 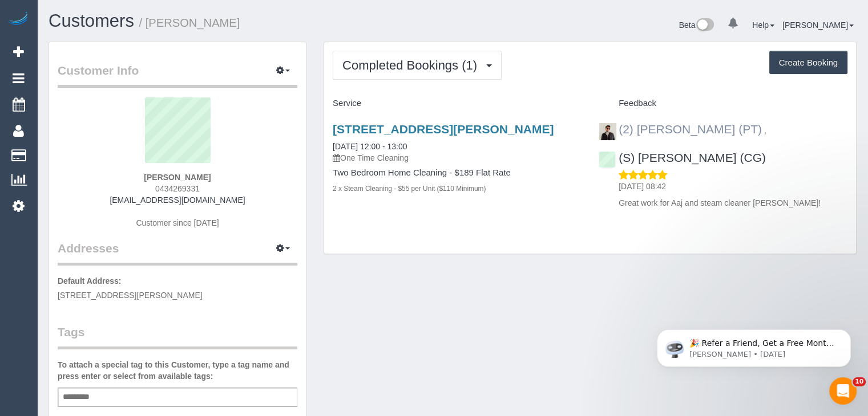 What do you see at coordinates (124, 49) in the screenshot?
I see `p: Message from Ellie, sent 3d ago` at bounding box center [124, 49].